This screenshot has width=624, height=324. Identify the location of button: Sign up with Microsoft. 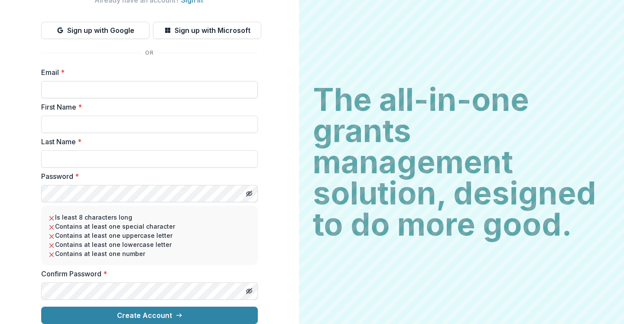
(207, 30).